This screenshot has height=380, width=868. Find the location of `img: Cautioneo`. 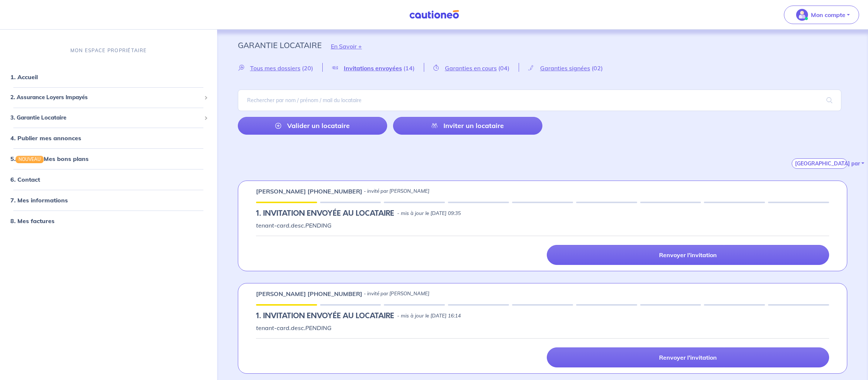

img: Cautioneo is located at coordinates (434, 15).